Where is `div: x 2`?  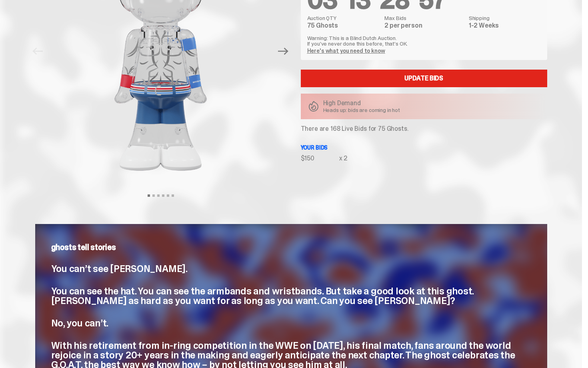
div: x 2 is located at coordinates (344, 158).